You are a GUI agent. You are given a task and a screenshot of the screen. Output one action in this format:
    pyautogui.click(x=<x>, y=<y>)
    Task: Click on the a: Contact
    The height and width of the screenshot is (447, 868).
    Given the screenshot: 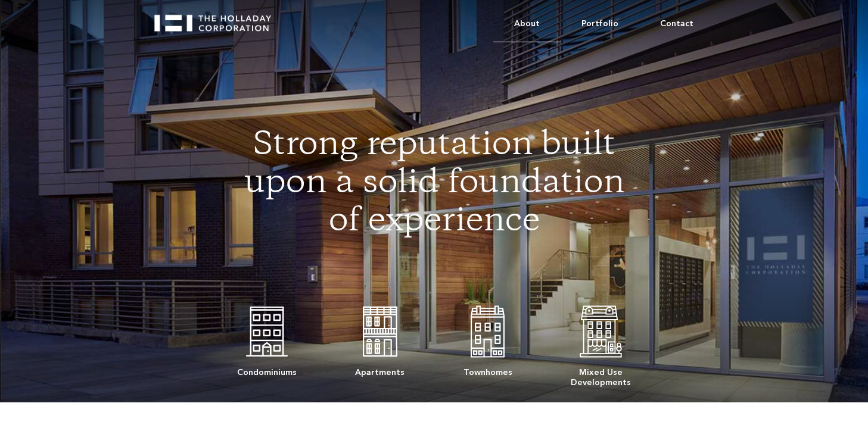 What is the action you would take?
    pyautogui.click(x=677, y=24)
    